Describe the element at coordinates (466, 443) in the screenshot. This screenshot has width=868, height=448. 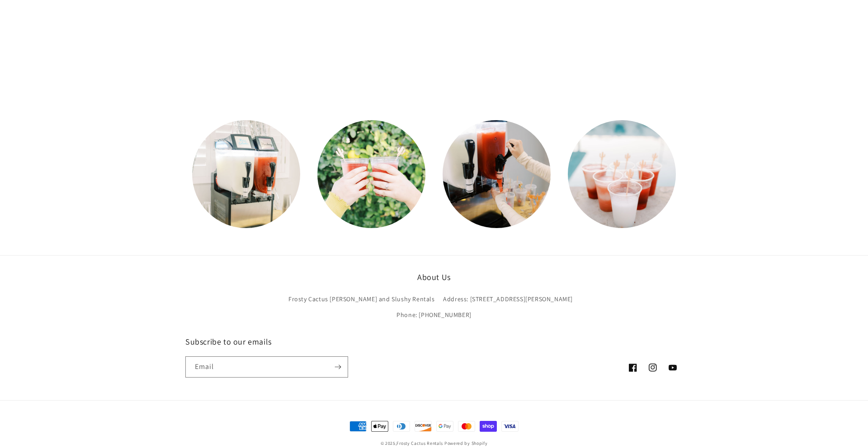
I see `a: Powered by Shopify` at that location.